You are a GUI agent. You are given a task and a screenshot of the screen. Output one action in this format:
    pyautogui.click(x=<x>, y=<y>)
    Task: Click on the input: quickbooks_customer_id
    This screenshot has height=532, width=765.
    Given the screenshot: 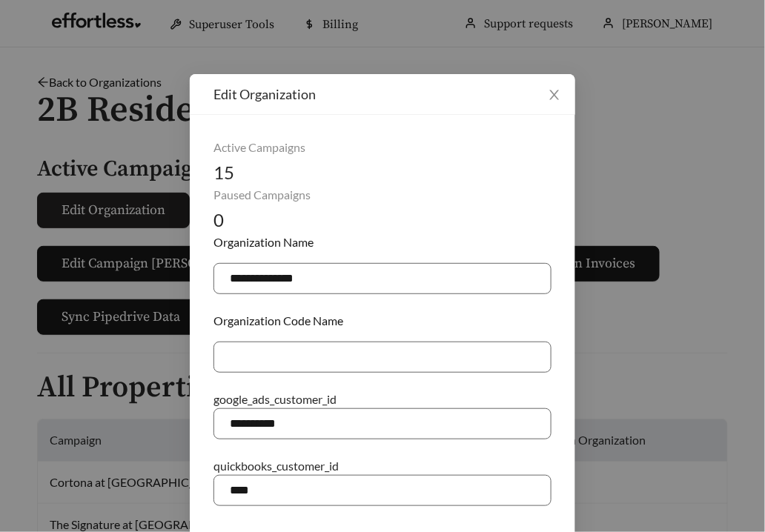 What is the action you would take?
    pyautogui.click(x=383, y=490)
    